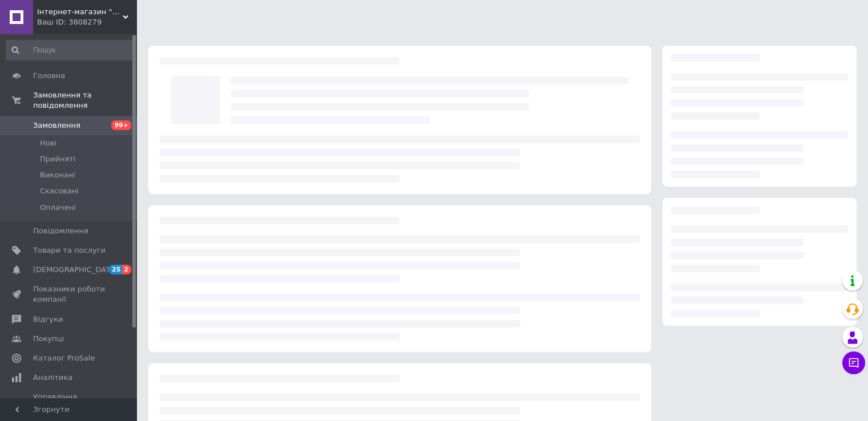  I want to click on span: 25, so click(116, 269).